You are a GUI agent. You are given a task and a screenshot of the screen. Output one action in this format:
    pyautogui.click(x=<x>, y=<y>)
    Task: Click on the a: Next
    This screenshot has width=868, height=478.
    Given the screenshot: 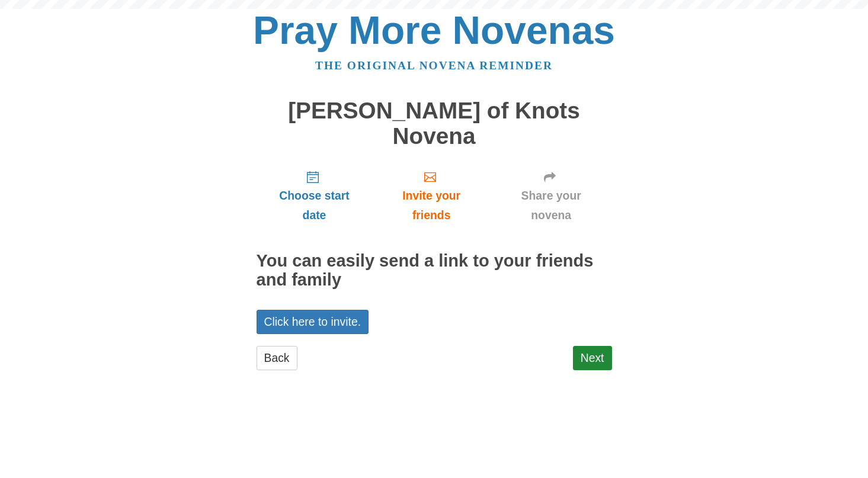 What is the action you would take?
    pyautogui.click(x=592, y=358)
    